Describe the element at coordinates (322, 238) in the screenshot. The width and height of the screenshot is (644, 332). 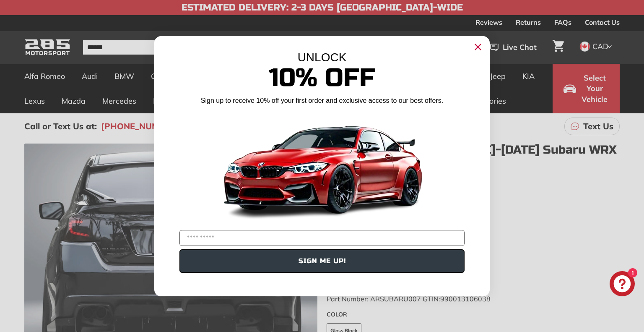
I see `input: YOUR EMAIL` at that location.